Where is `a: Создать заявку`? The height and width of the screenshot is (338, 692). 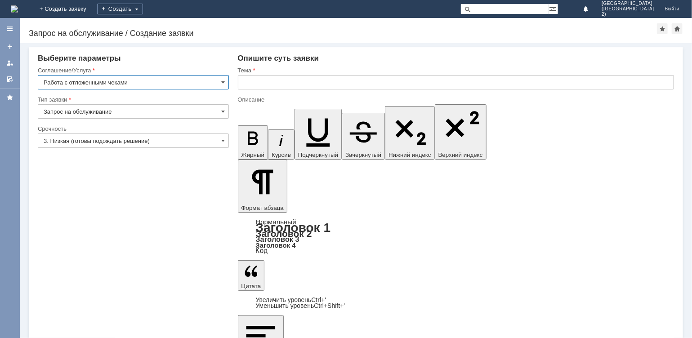 a: Создать заявку is located at coordinates (10, 47).